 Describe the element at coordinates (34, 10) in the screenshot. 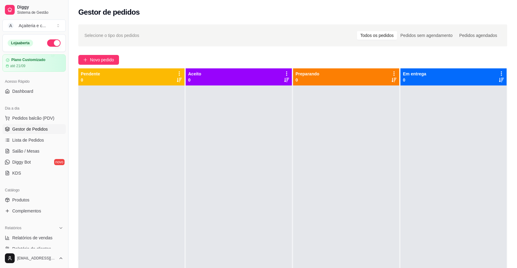

I see `a: DiggySistema de Gestão` at that location.